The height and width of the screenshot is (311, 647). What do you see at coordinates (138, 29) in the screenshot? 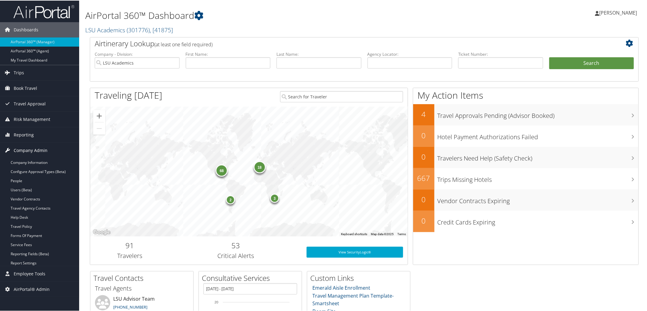
I see `span: ( 301776 )` at bounding box center [138, 29].